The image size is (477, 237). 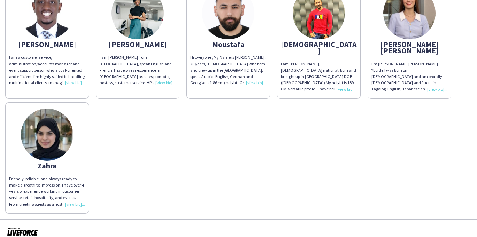 What do you see at coordinates (47, 135) in the screenshot?
I see `img: thumb-688b6ce2418de.jpeg` at bounding box center [47, 135].